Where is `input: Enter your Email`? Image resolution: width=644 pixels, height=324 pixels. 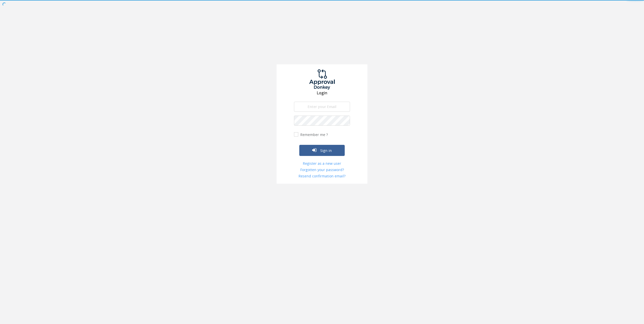 input: Enter your Email is located at coordinates (322, 107).